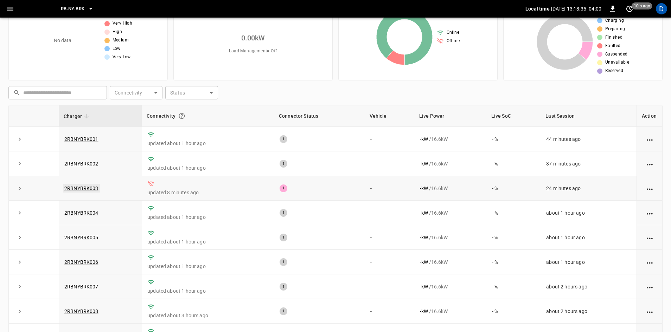 This screenshot has width=671, height=332. What do you see at coordinates (81, 213) in the screenshot?
I see `a: 2RBNYBRK004` at bounding box center [81, 213].